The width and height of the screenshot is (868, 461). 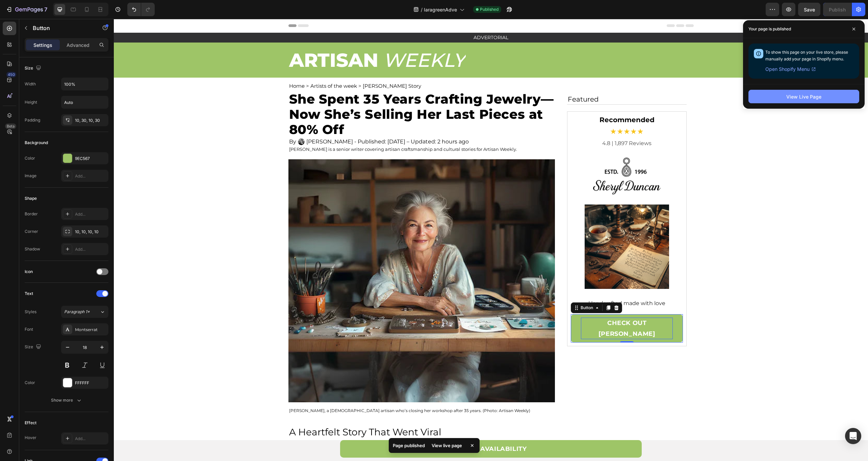 I want to click on div: Rich Text Editor. Editing area: main, so click(x=513, y=309).